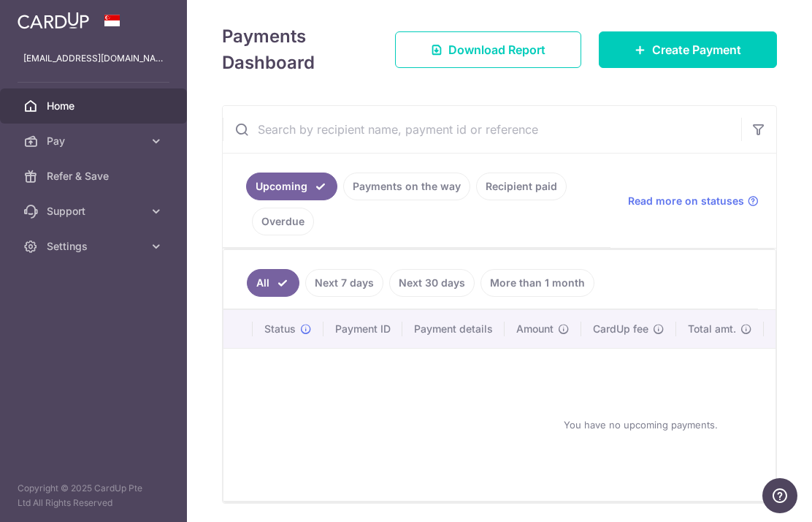 This screenshot has width=812, height=522. Describe the element at coordinates (53, 21) in the screenshot. I see `img: CardUp` at that location.